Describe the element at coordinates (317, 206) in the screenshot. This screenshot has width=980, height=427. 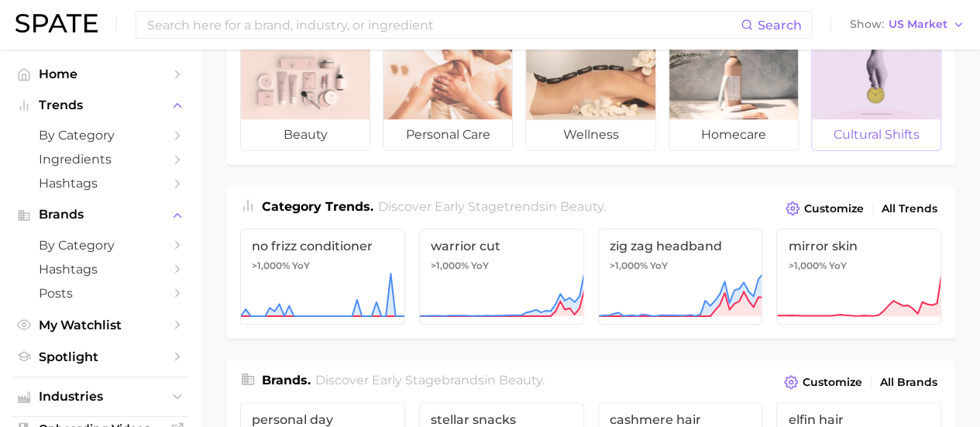
I see `span: Category Trends .` at that location.